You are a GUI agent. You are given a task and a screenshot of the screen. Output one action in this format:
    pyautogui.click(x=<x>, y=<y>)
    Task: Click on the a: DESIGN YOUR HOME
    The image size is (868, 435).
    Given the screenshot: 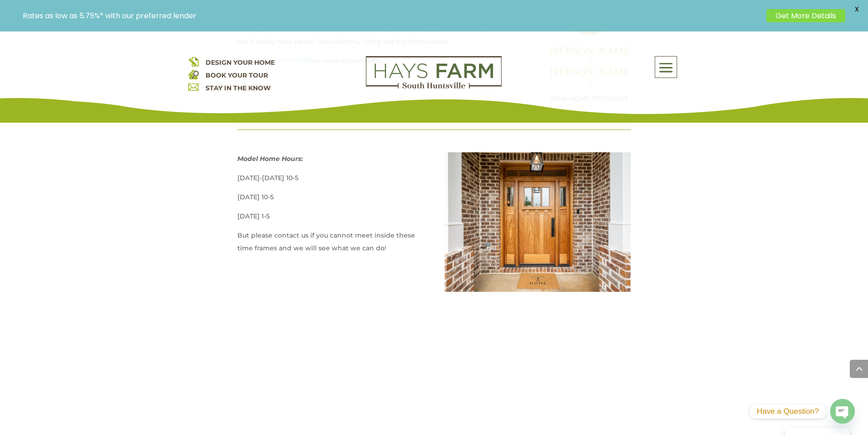 What is the action you would take?
    pyautogui.click(x=240, y=62)
    